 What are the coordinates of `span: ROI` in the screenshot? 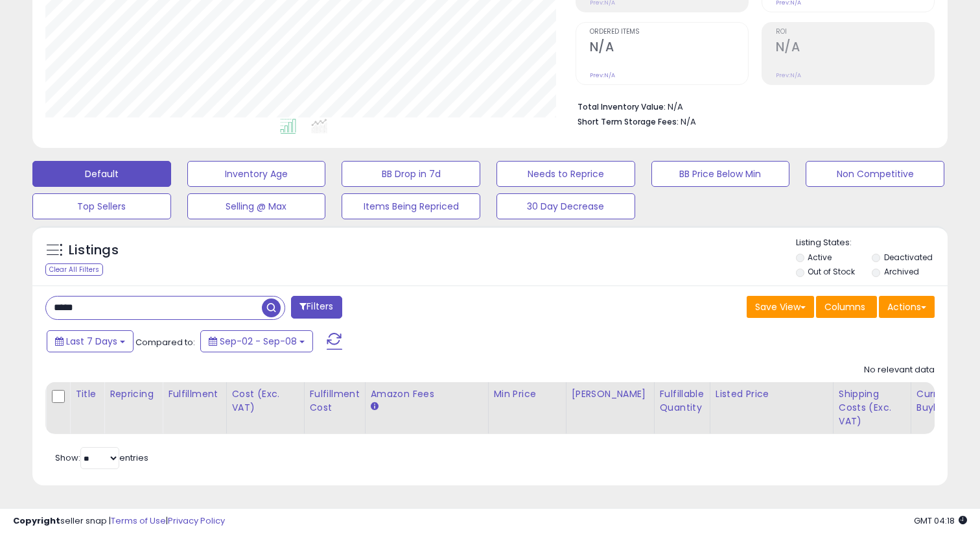 It's located at (855, 32).